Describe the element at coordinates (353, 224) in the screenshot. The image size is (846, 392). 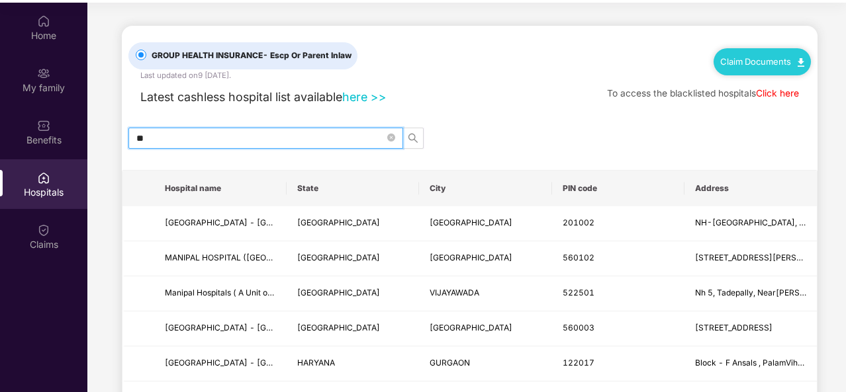
I see `td: UTTAR PRADESH` at that location.